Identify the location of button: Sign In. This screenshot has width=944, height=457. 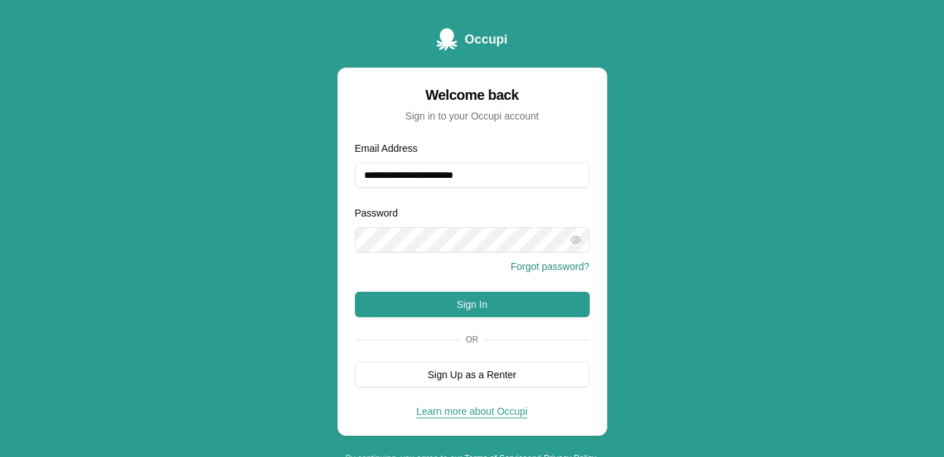
(472, 304).